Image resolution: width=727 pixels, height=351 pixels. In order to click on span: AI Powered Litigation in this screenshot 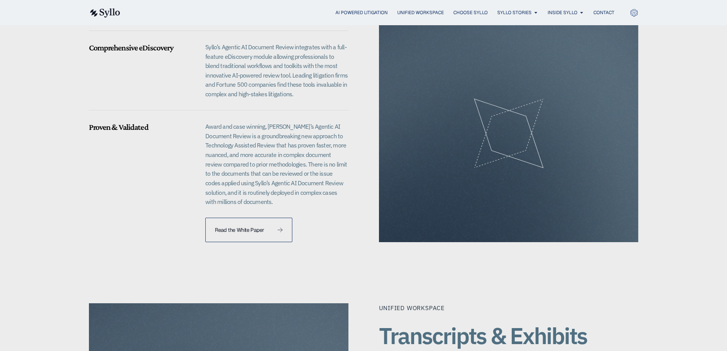, I will do `click(361, 13)`.